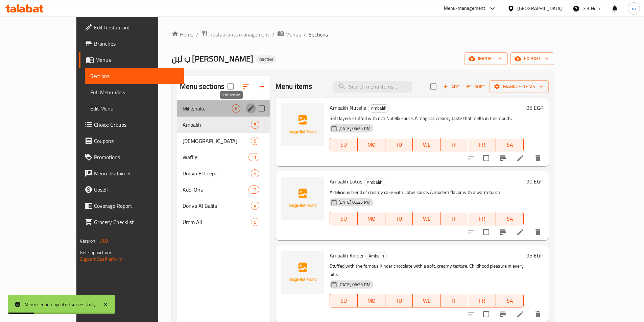 The height and width of the screenshot is (322, 644). I want to click on div: Donya Al Balila4, so click(224, 205).